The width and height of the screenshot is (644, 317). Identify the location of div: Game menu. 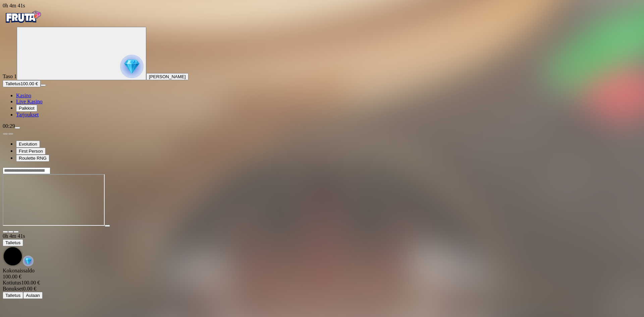
(322, 251).